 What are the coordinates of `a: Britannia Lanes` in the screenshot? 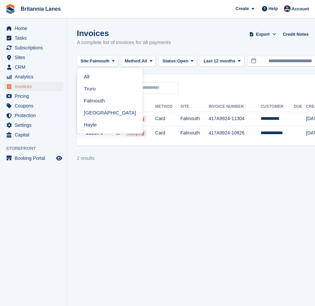 It's located at (41, 9).